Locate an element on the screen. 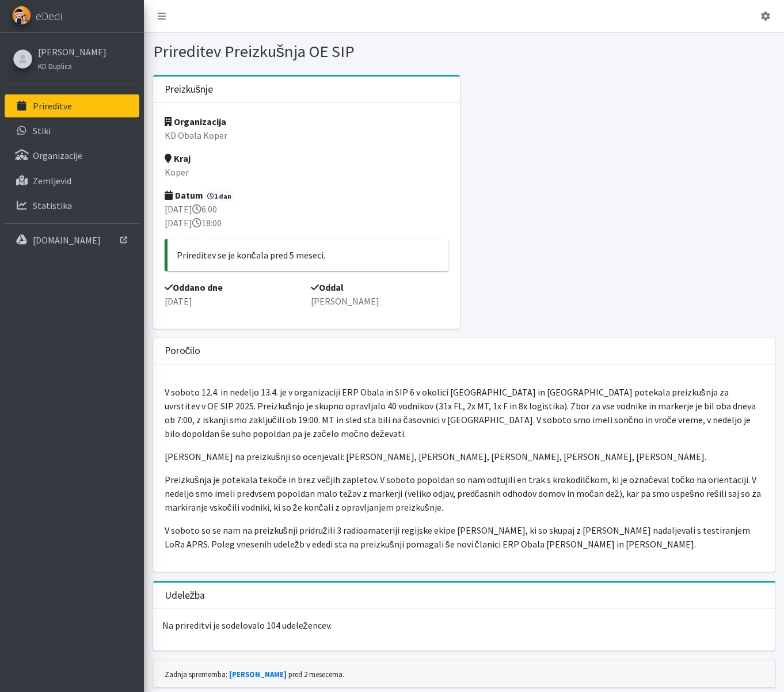 The height and width of the screenshot is (692, 784). h3: Poročilo is located at coordinates (182, 351).